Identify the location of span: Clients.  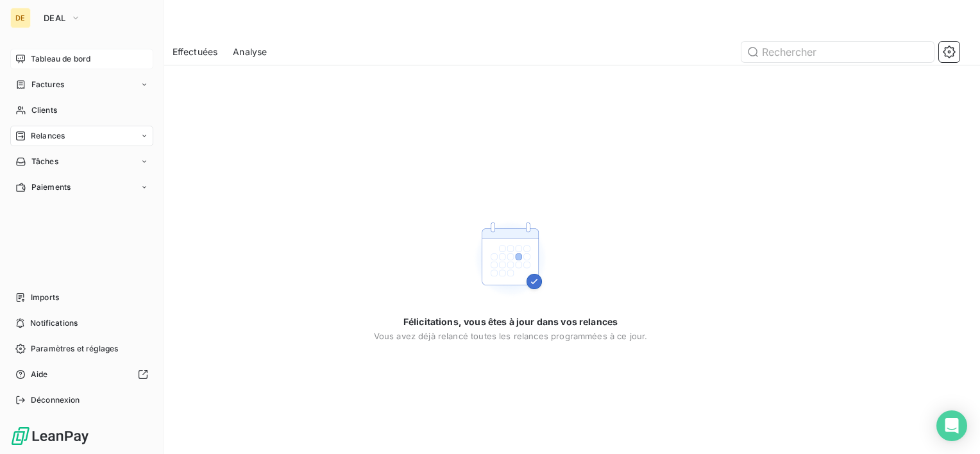
(44, 111).